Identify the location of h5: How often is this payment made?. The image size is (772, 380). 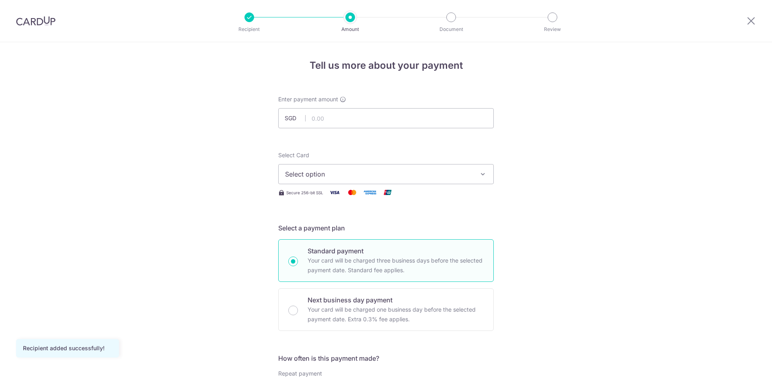
(386, 358).